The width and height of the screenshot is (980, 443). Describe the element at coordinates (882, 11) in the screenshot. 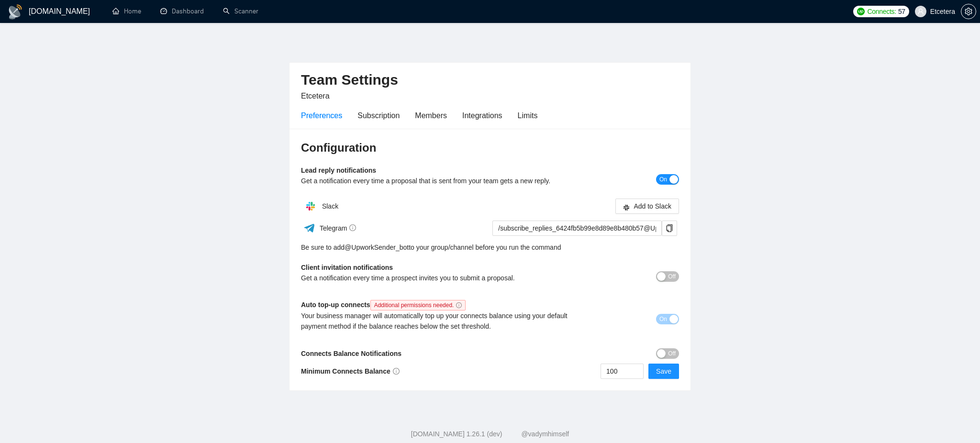

I see `span: Connects:` at that location.